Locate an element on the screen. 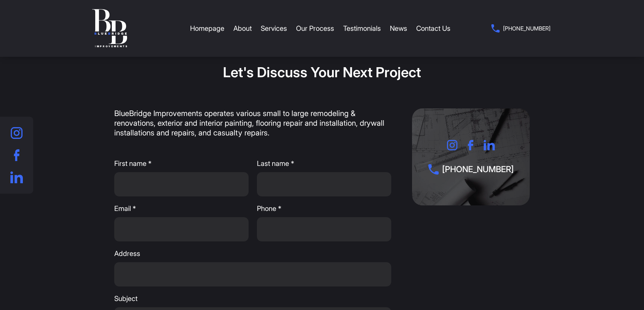  input: Last name * is located at coordinates (324, 184).